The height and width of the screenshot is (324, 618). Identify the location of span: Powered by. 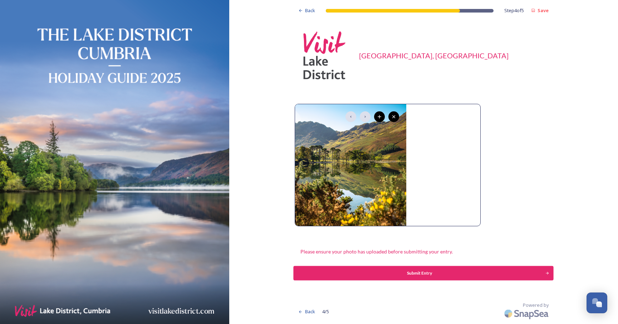
(536, 305).